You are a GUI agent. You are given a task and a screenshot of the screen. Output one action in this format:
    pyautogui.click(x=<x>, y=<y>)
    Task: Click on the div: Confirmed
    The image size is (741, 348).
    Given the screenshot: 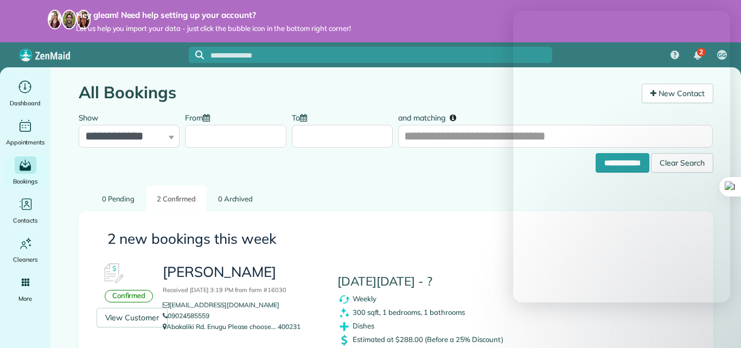 What is the action you would take?
    pyautogui.click(x=129, y=295)
    